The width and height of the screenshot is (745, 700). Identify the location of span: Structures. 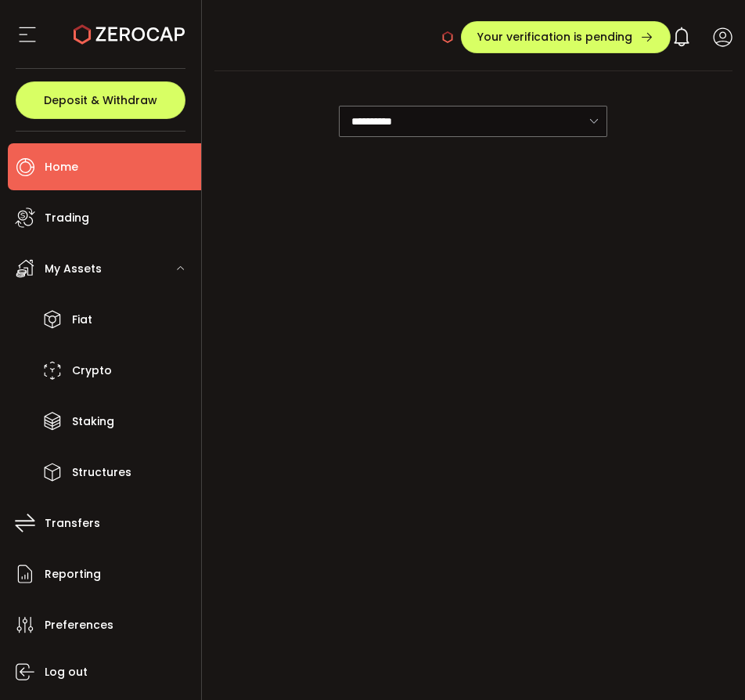
(102, 472).